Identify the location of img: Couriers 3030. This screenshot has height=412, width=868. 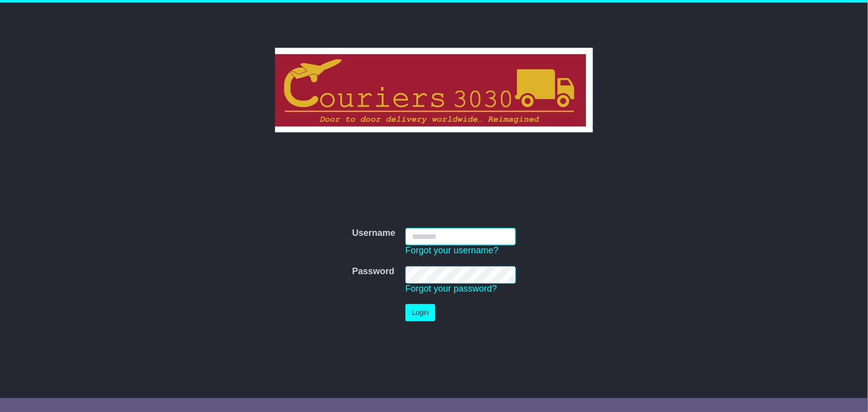
(434, 90).